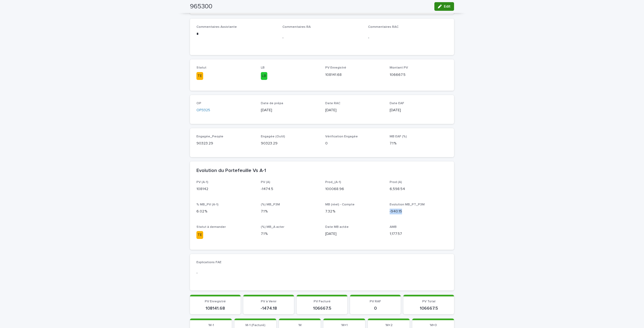 This screenshot has width=644, height=328. I want to click on p: 7.32 %, so click(354, 211).